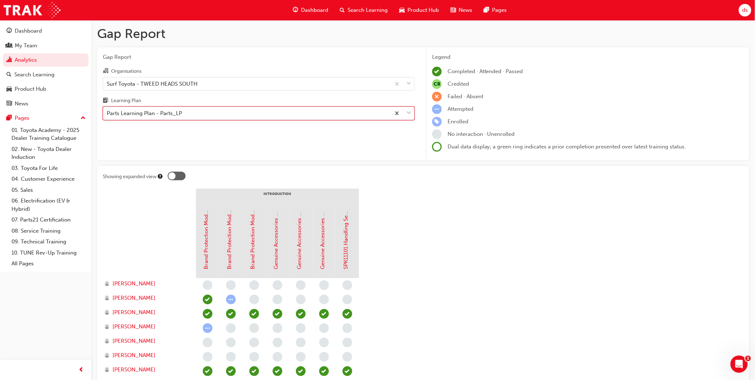 The height and width of the screenshot is (380, 755). What do you see at coordinates (81, 370) in the screenshot?
I see `span: prev-icon` at bounding box center [81, 370].